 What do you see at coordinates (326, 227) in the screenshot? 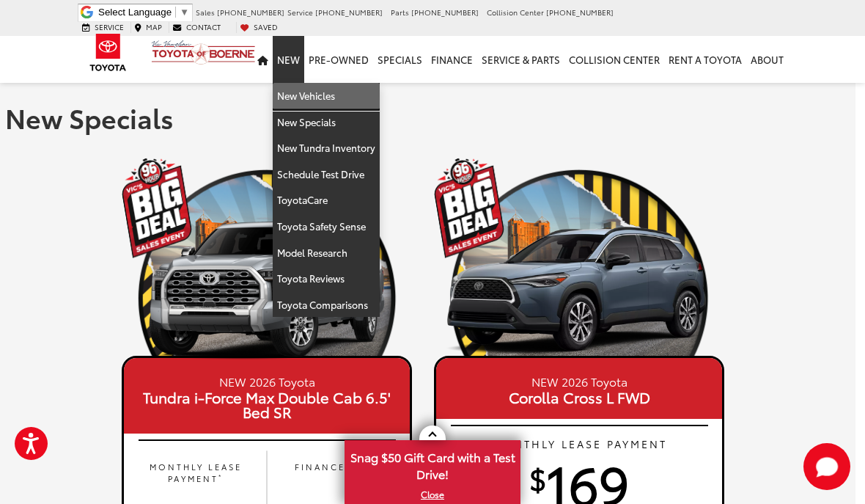
I see `a: Toyota Safety Sense` at bounding box center [326, 227].